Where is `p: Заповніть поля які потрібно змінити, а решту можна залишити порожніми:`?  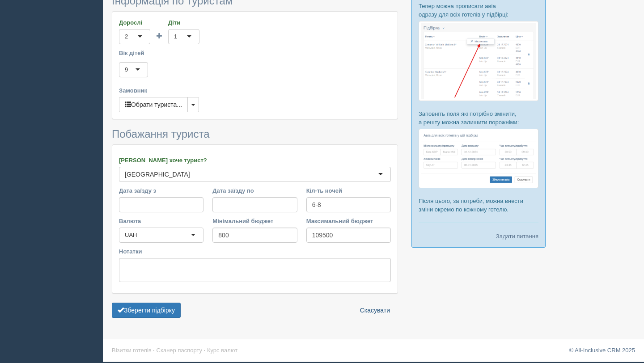
p: Заповніть поля які потрібно змінити, а решту можна залишити порожніми: is located at coordinates (478, 118).